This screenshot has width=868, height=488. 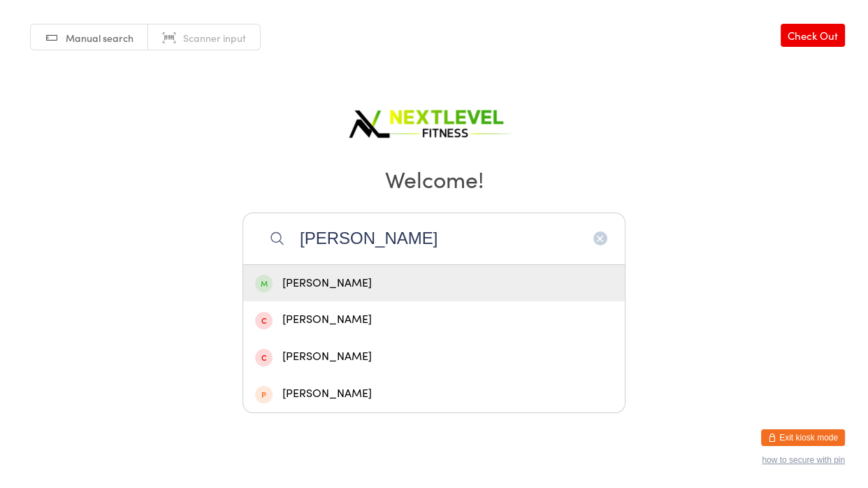 What do you see at coordinates (804, 460) in the screenshot?
I see `button: how to secure with pin` at bounding box center [804, 460].